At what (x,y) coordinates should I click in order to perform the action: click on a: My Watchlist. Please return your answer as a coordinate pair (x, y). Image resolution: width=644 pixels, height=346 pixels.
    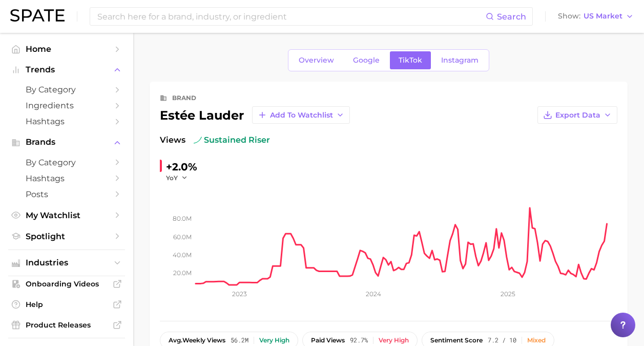
    Looking at the image, I should click on (66, 215).